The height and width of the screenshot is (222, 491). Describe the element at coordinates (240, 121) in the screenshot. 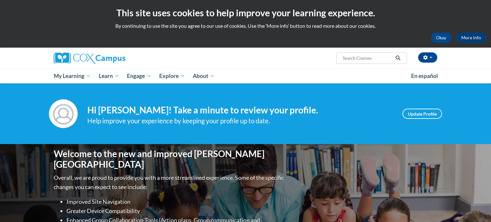

I see `div: Help improve your experience by keeping your profile up to date.` at that location.